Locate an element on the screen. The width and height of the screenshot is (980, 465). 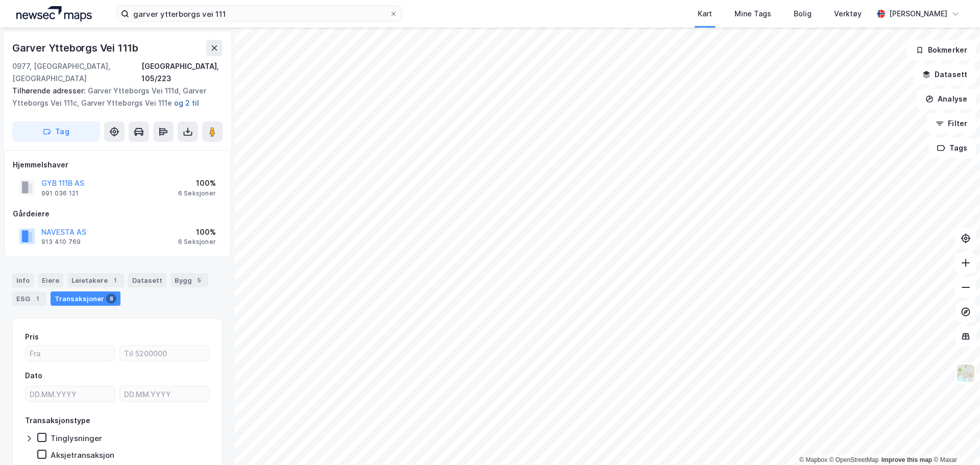
button: Tag is located at coordinates (56, 132).